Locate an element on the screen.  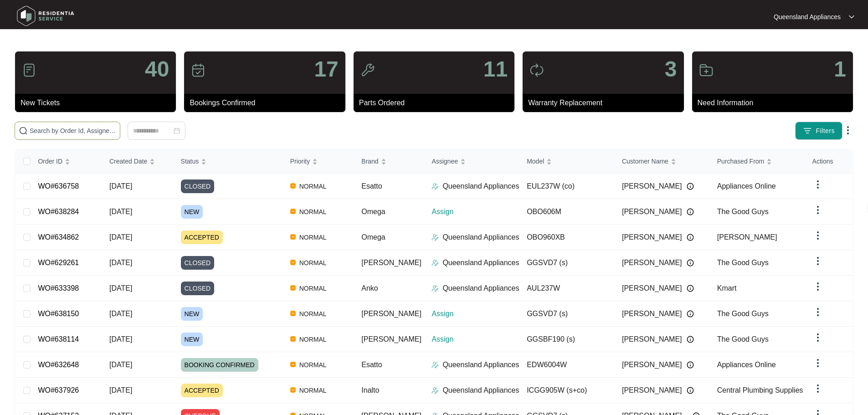
td: OBO606M is located at coordinates (567, 212).